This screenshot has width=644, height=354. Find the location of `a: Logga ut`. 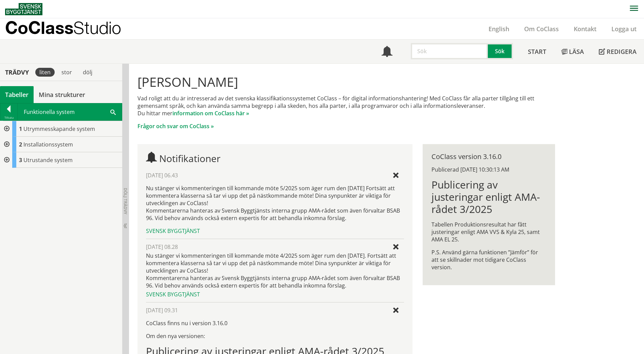

a: Logga ut is located at coordinates (624, 29).